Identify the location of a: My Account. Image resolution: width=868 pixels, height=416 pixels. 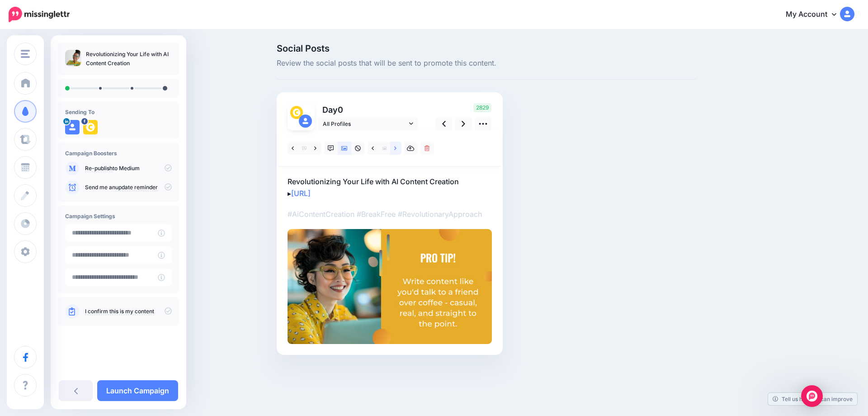
(815, 14).